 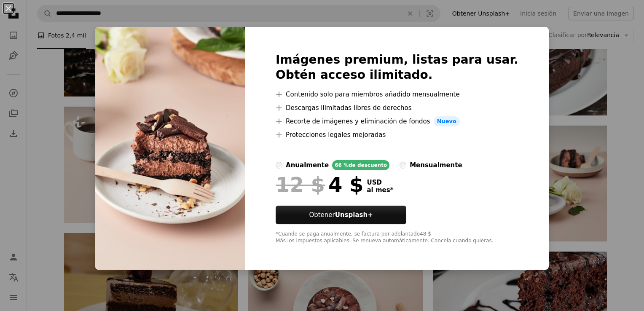 I want to click on span: 12 $, so click(x=300, y=185).